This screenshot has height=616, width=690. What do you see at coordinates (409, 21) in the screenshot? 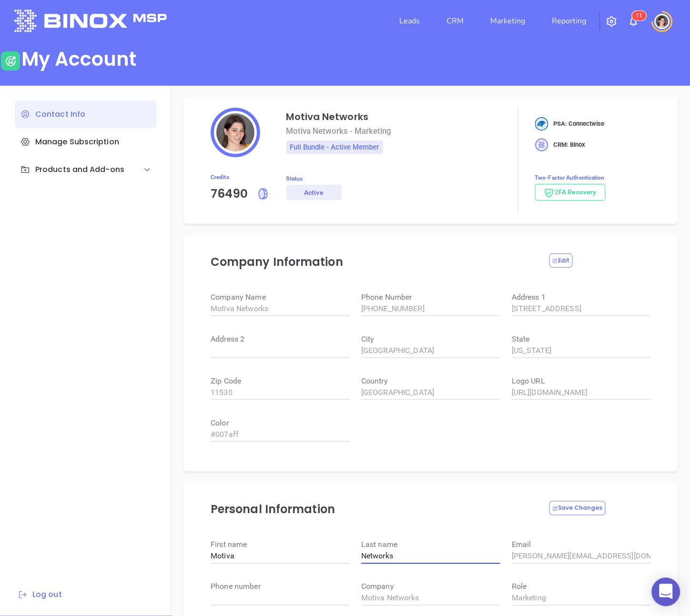
I see `a: Leads` at bounding box center [409, 21].